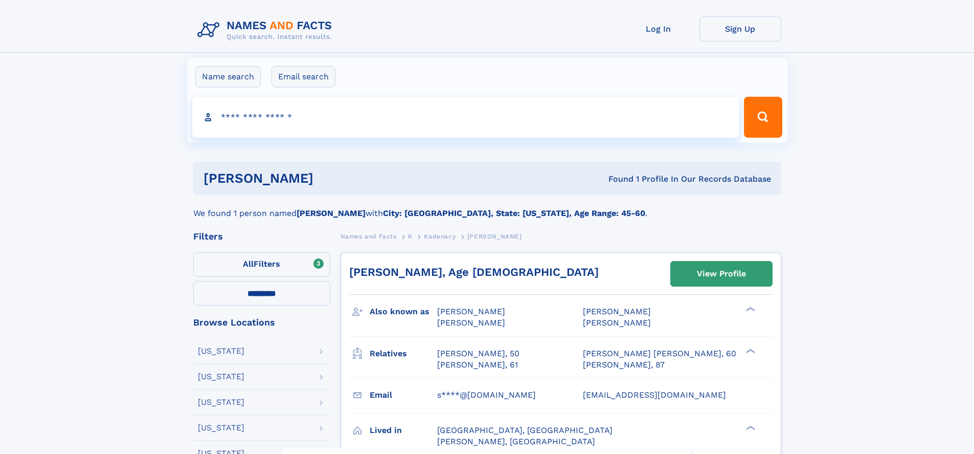 The width and height of the screenshot is (974, 454). What do you see at coordinates (410, 236) in the screenshot?
I see `a: K` at bounding box center [410, 236].